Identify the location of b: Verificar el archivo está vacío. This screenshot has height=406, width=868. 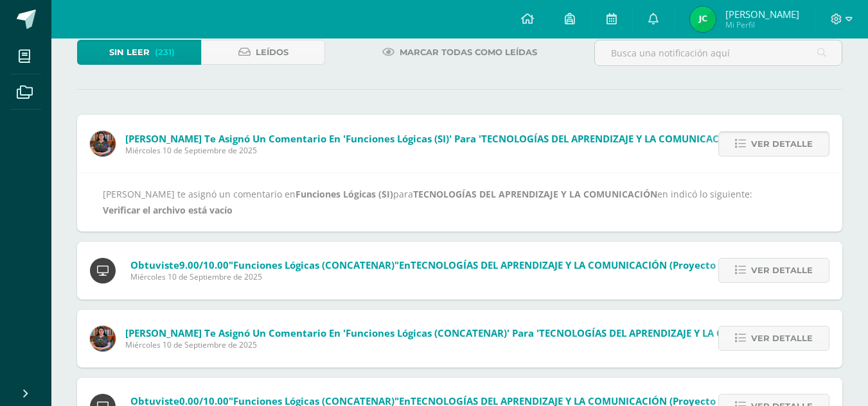
(168, 210).